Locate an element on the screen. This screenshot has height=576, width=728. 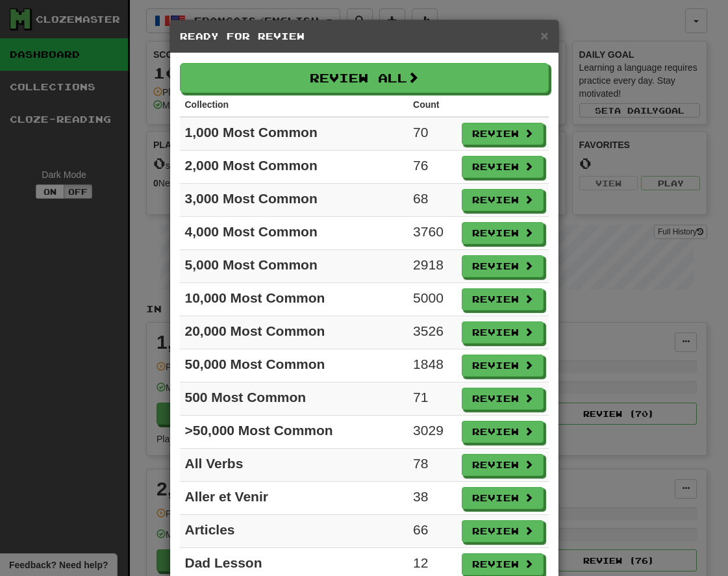
td: 70 is located at coordinates (431, 134).